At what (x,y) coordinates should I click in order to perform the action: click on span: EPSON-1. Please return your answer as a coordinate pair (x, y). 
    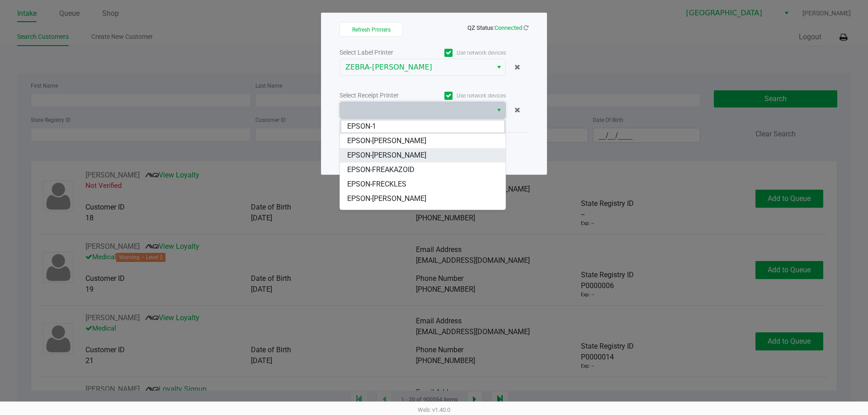
    Looking at the image, I should click on (361, 126).